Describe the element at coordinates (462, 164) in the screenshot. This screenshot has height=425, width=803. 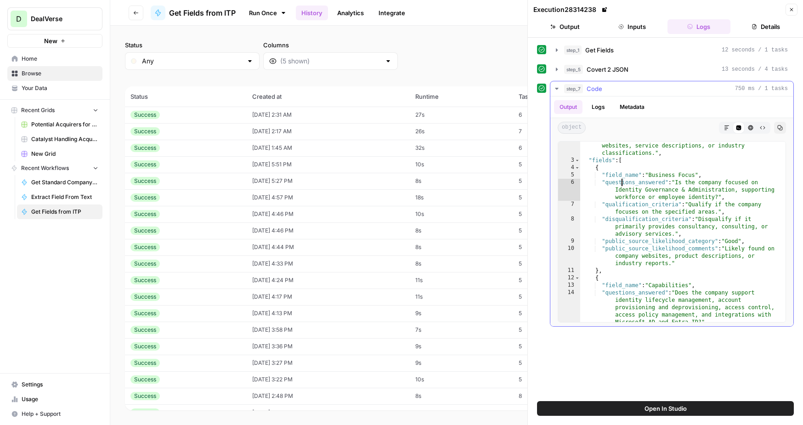
I see `td: 10s` at that location.